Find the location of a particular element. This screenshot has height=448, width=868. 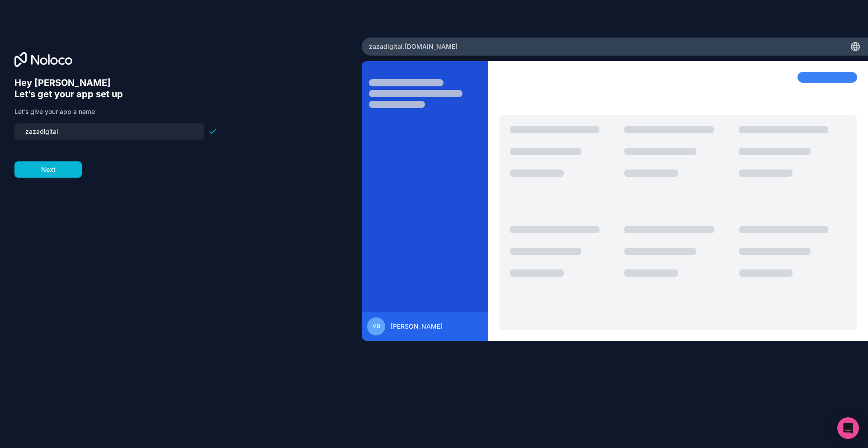

p: Let’s give your app a name is located at coordinates (116, 112).